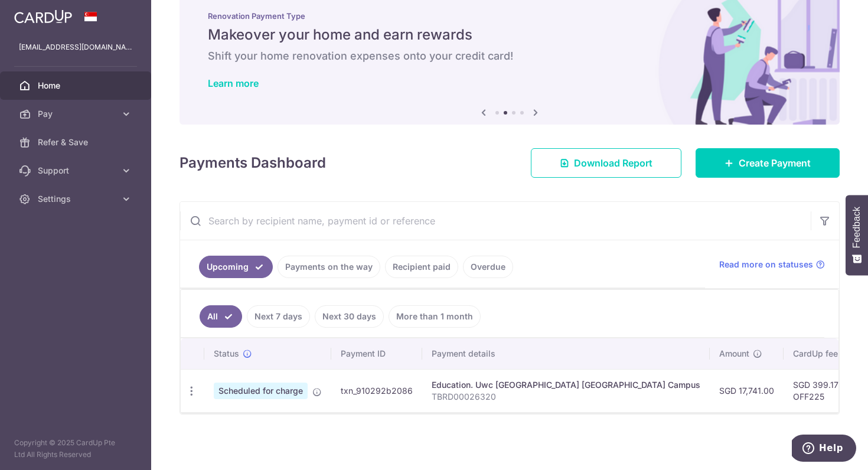 The image size is (868, 470). Describe the element at coordinates (509, 35) in the screenshot. I see `h5: Makeover your home and earn rewards` at that location.